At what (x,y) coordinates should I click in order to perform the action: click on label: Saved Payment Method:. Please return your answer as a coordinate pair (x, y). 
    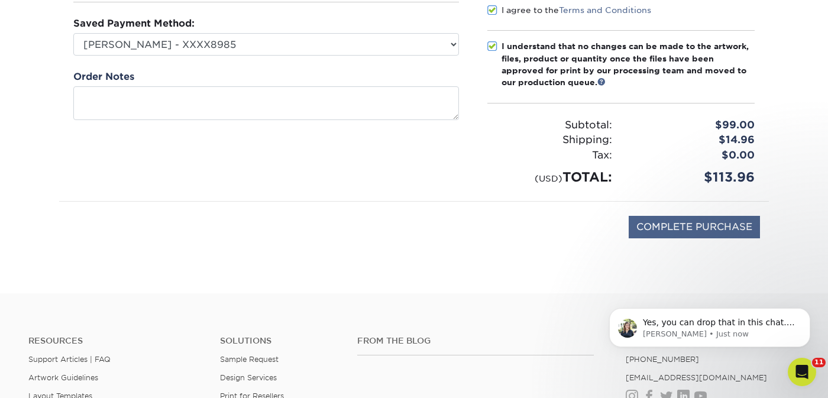
    Looking at the image, I should click on (134, 24).